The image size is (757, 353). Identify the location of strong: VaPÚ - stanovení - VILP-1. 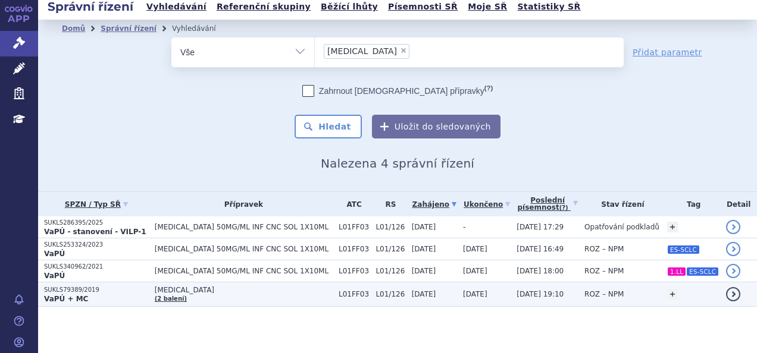
(95, 232).